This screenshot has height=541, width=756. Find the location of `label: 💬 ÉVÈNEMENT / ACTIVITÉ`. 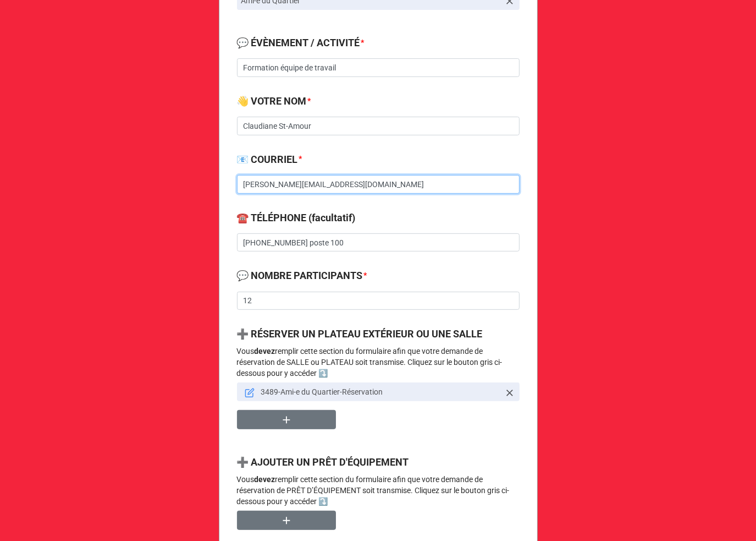

label: 💬 ÉVÈNEMENT / ACTIVITÉ is located at coordinates (299, 43).